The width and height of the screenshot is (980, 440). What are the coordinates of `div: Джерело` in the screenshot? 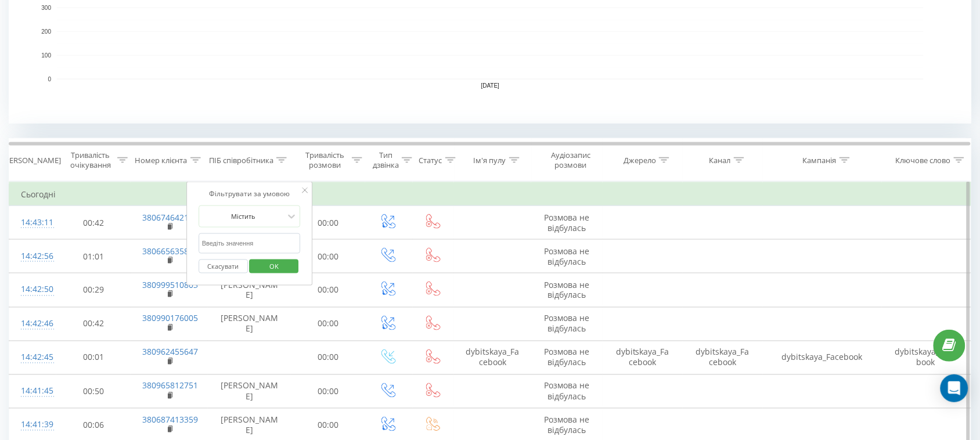 It's located at (640, 160).